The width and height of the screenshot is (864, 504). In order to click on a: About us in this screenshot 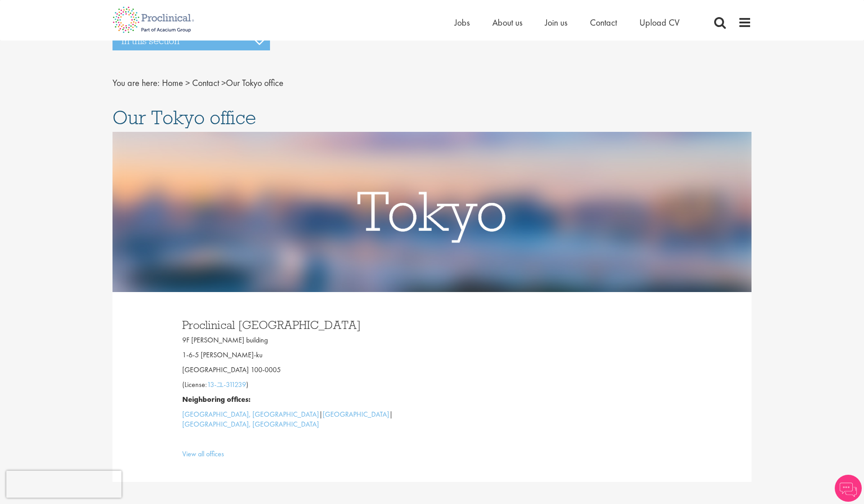, I will do `click(508, 22)`.